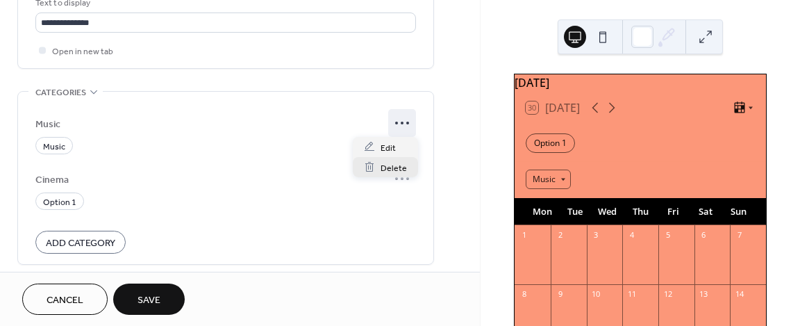 This screenshot has height=326, width=800. What do you see at coordinates (83, 51) in the screenshot?
I see `span: Open in new tab` at bounding box center [83, 51].